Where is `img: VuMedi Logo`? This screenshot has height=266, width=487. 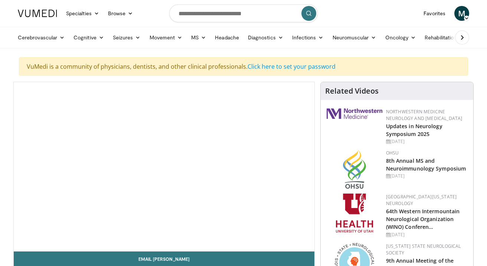
img: VuMedi Logo is located at coordinates (37, 13).